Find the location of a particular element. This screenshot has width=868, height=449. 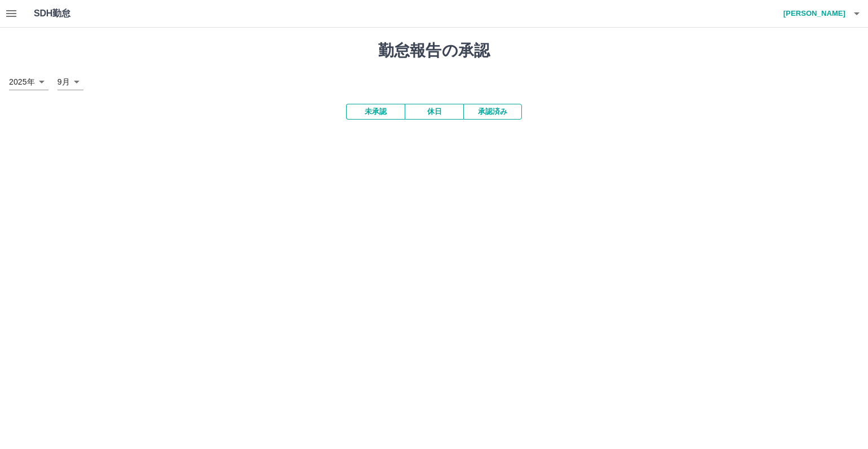

div: 9月 is located at coordinates (70, 82).